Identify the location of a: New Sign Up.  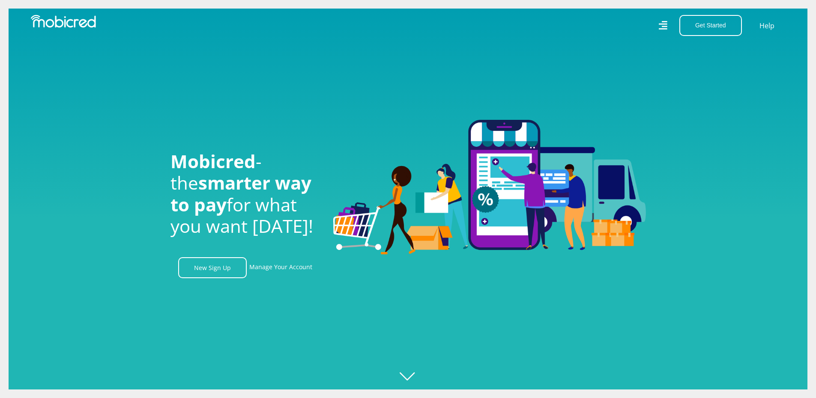
(212, 268).